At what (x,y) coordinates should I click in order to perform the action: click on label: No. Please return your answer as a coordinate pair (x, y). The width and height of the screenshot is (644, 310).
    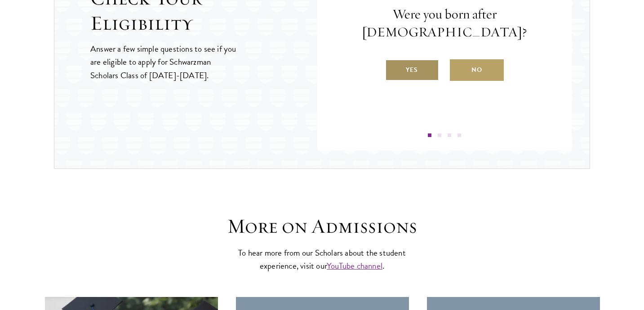
    Looking at the image, I should click on (477, 70).